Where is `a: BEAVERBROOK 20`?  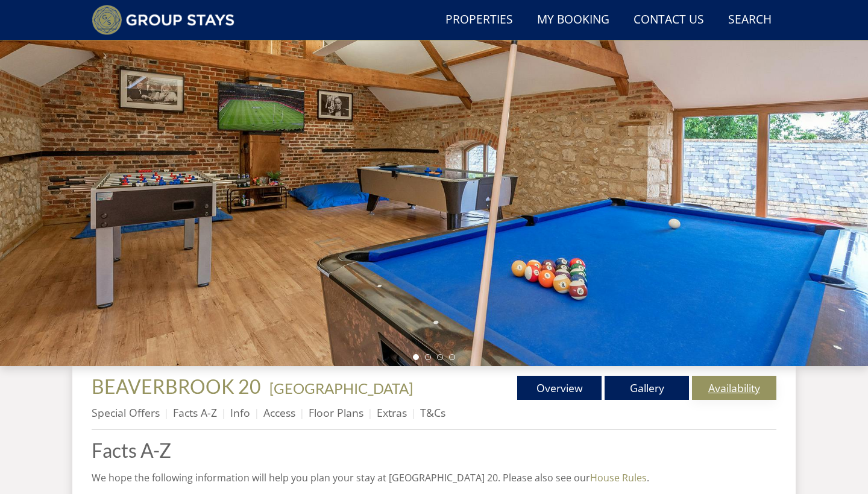
a: BEAVERBROOK 20 is located at coordinates (178, 385).